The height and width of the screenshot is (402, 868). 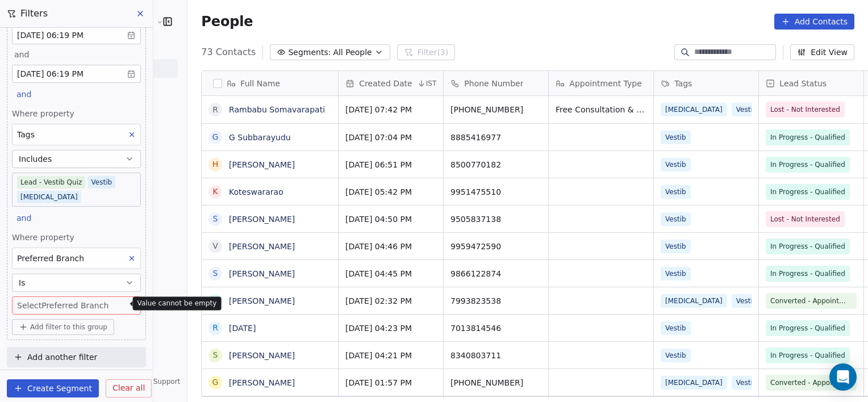 What do you see at coordinates (426, 52) in the screenshot?
I see `button: Filter(3)` at bounding box center [426, 52].